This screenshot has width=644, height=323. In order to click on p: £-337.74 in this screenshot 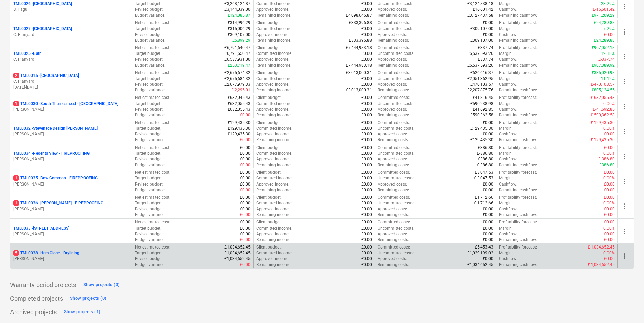, I will do `click(606, 59)`.